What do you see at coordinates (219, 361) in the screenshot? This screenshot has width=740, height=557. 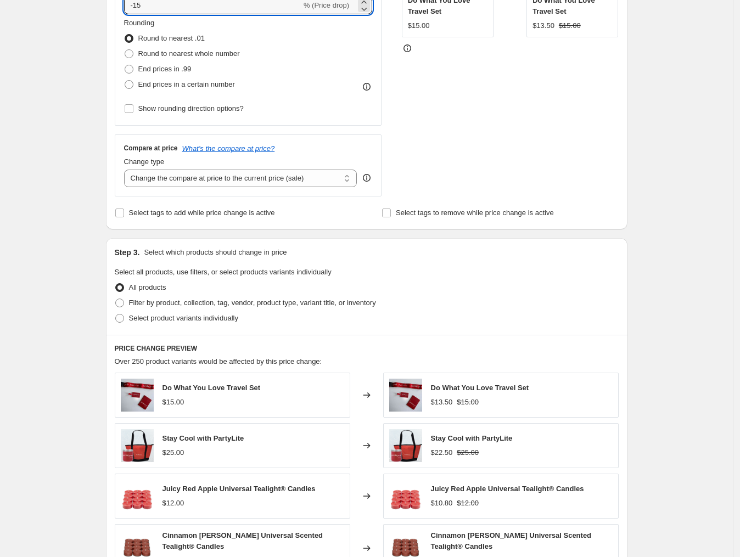 I see `span: Over 250 product variants would be affected by this price change:` at bounding box center [219, 361].